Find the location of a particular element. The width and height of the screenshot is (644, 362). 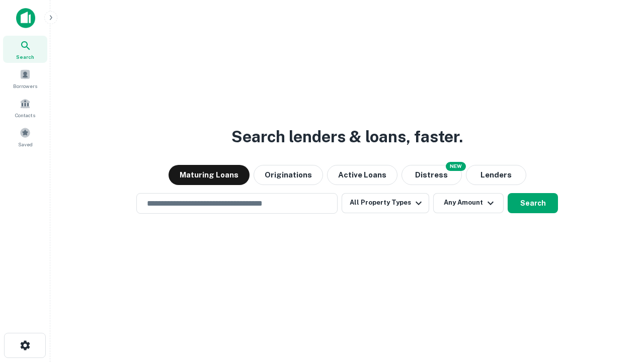

span: Contacts is located at coordinates (25, 115).